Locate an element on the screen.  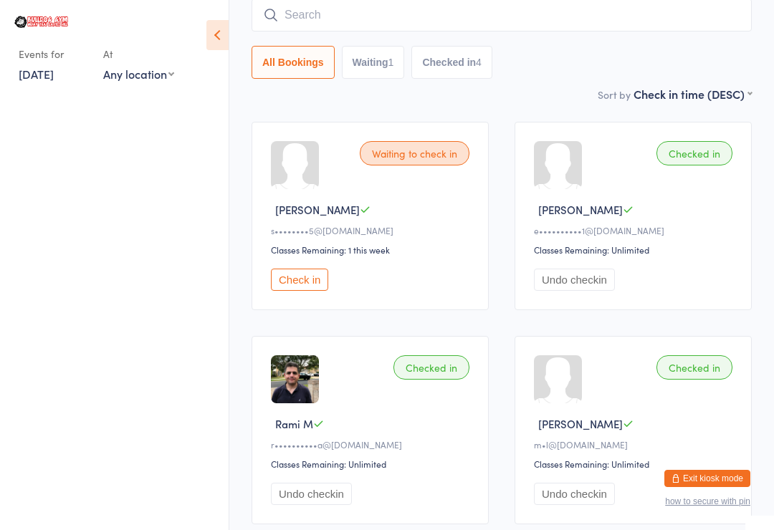
div: Check in time (DESC) is located at coordinates (692, 94).